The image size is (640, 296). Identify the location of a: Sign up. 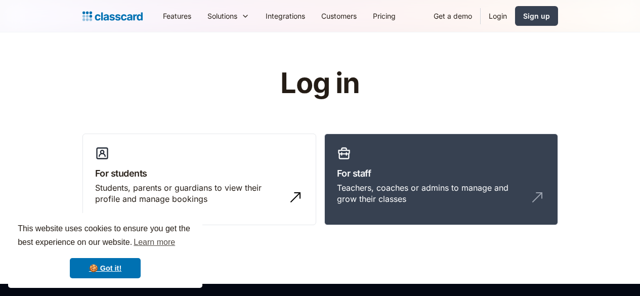
(537, 16).